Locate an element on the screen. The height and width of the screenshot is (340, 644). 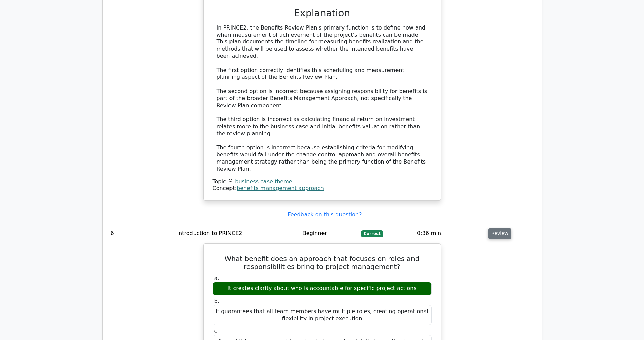
div: Concept: is located at coordinates (322, 188).